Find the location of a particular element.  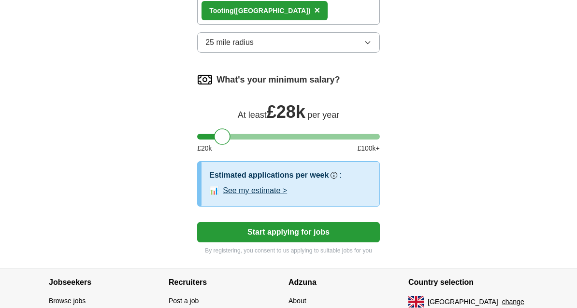

a: Browse jobs is located at coordinates (67, 301).